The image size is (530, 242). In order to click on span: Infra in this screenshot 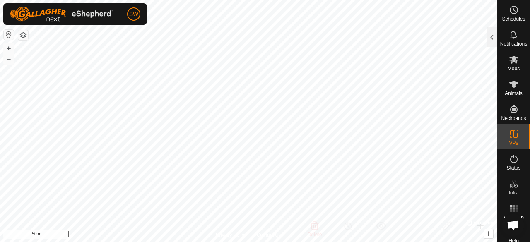, I will do `click(514, 193)`.